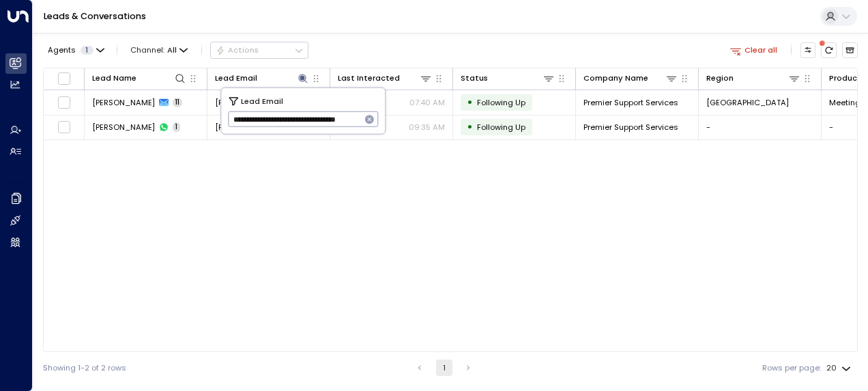 This screenshot has width=868, height=391. What do you see at coordinates (177, 102) in the screenshot?
I see `span: 11` at bounding box center [177, 102].